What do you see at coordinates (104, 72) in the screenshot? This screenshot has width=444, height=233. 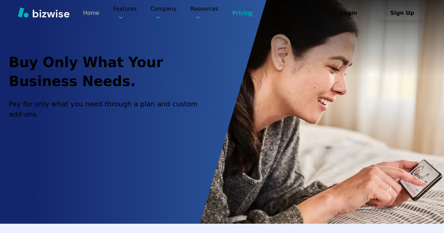 I see `h2: Buy Only What Your Business Needs.` at bounding box center [104, 72].